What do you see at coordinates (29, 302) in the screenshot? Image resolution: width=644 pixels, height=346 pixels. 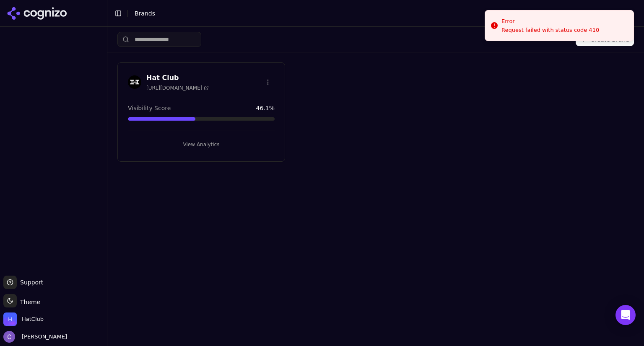 I see `span: Theme` at bounding box center [29, 302].